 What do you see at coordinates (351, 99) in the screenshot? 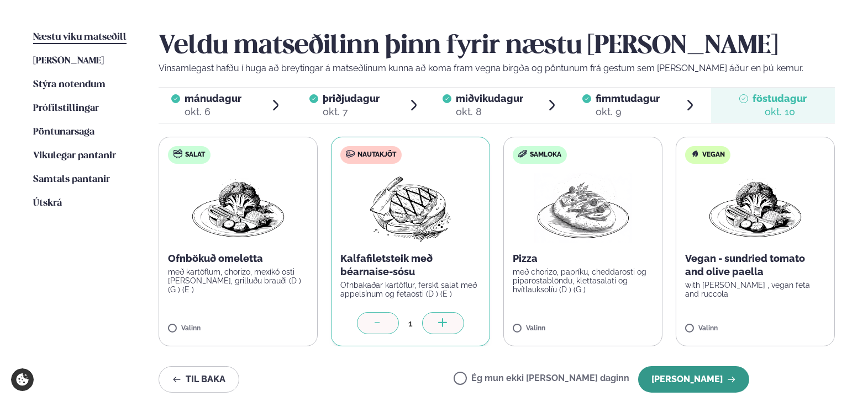
I see `span: þriðjudagur` at bounding box center [351, 99].